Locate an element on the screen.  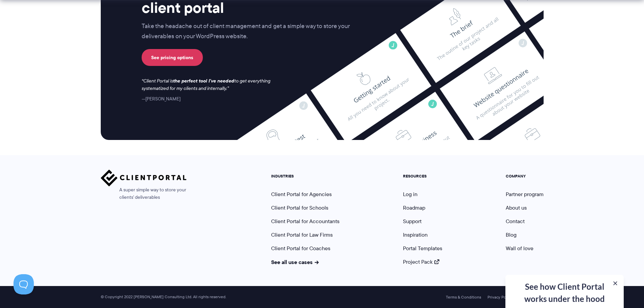
a: Portal Templates is located at coordinates (422, 248).